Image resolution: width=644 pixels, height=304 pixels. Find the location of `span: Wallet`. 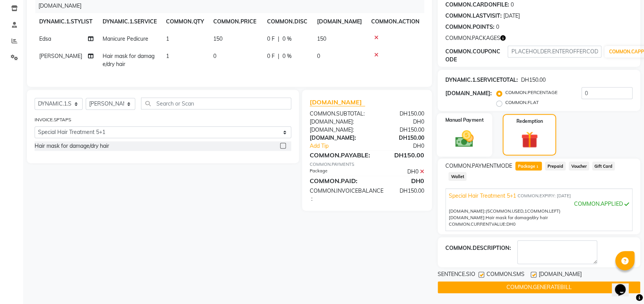

span: Wallet is located at coordinates (457, 176).